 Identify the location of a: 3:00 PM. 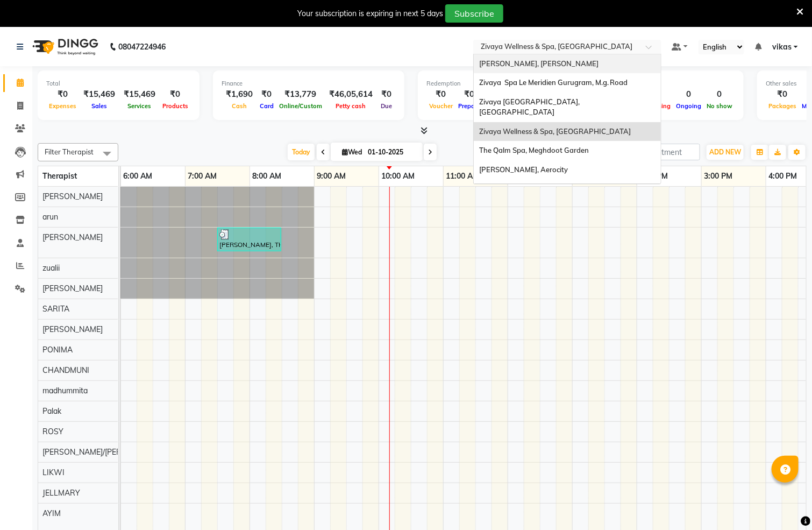
(719, 176).